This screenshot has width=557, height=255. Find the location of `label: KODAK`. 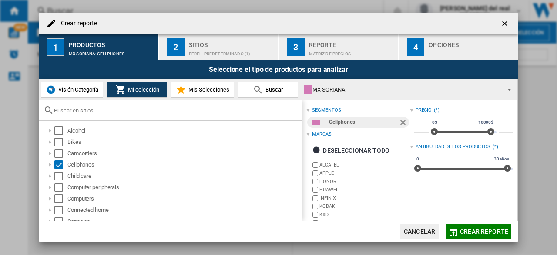

label: KODAK is located at coordinates (364, 206).